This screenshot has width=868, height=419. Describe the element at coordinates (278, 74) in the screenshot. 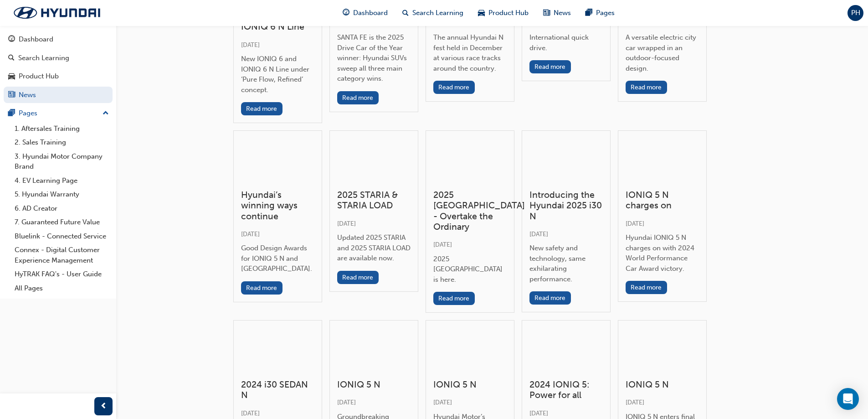

I see `div: New IONIQ 6 and IONIQ 6 N Line under ‘Pure Flow, Refined’ concept.` at that location.